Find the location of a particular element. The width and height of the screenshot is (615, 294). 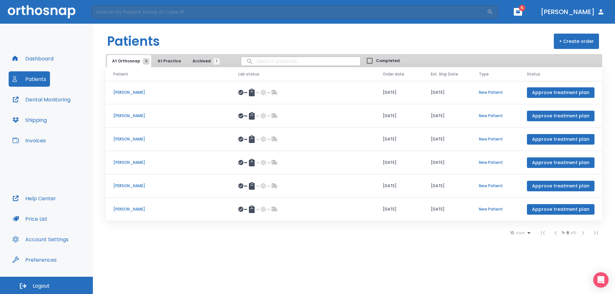

a: Price List is located at coordinates (30, 219).